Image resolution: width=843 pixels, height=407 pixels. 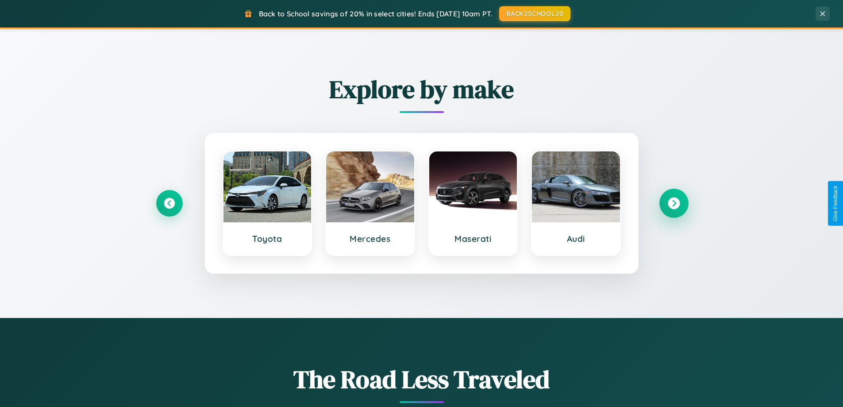 What do you see at coordinates (535, 14) in the screenshot?
I see `button: BACK2SCHOOL20` at bounding box center [535, 14].